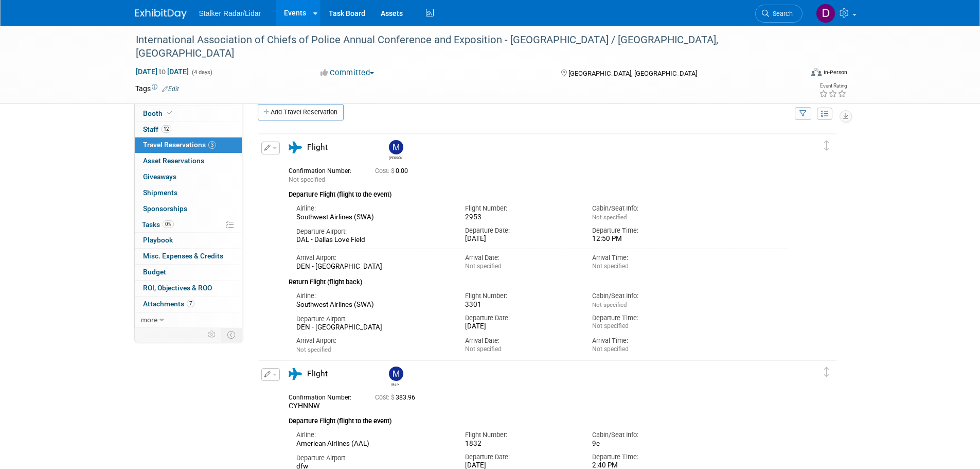  Describe the element at coordinates (188, 288) in the screenshot. I see `a: ROI, Objectives & ROO` at that location.